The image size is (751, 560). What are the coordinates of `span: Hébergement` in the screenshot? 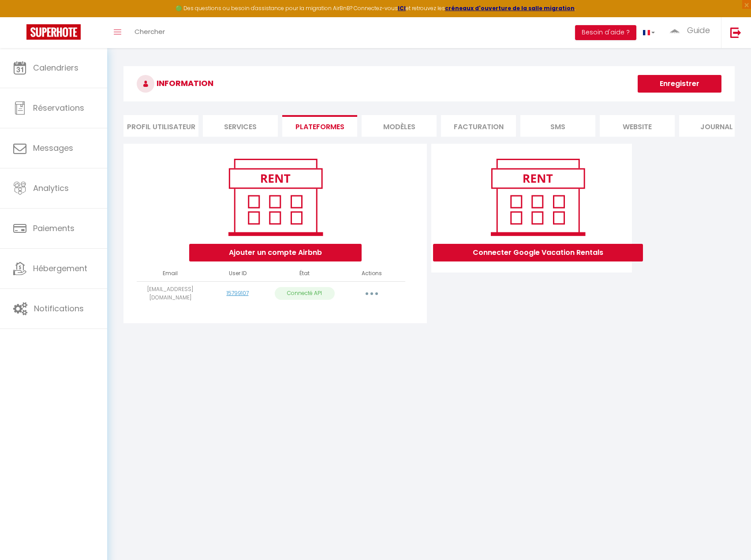 It's located at (60, 268).